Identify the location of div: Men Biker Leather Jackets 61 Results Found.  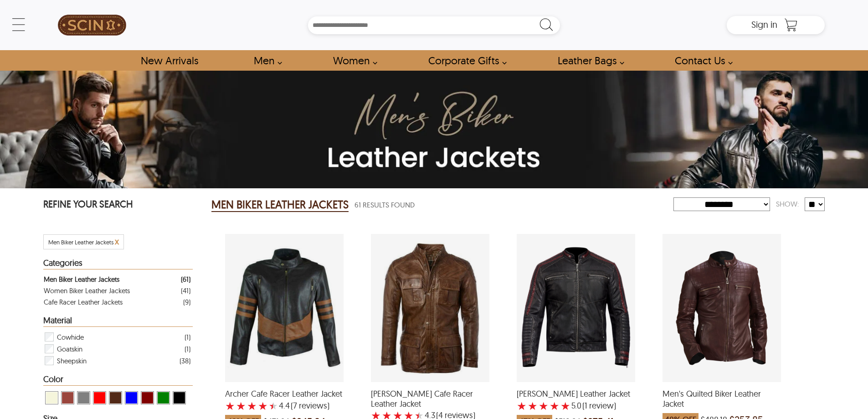
(442, 205).